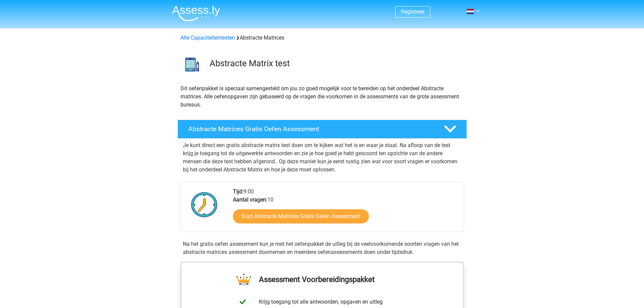 This screenshot has width=644, height=308. I want to click on img: abstracte matrices, so click(192, 65).